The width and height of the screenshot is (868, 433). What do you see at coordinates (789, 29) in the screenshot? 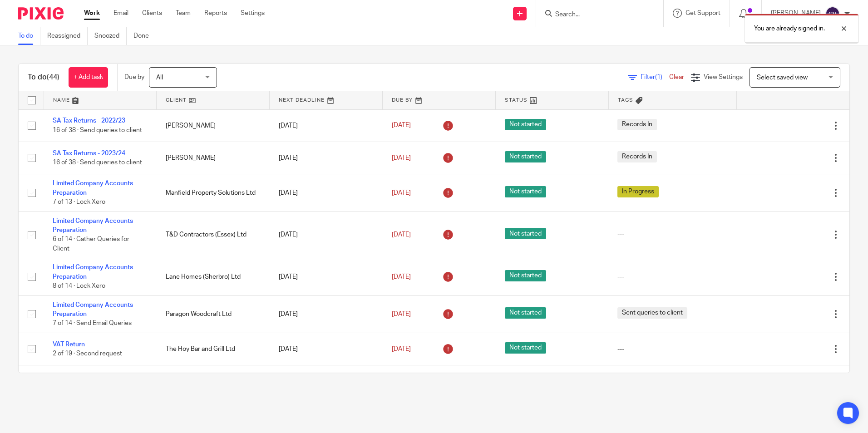
I see `p: You are already signed in.` at bounding box center [789, 29].